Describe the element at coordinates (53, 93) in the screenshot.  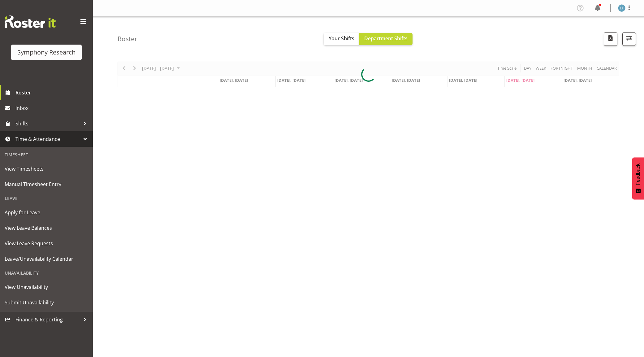
I see `span: Roster` at that location.